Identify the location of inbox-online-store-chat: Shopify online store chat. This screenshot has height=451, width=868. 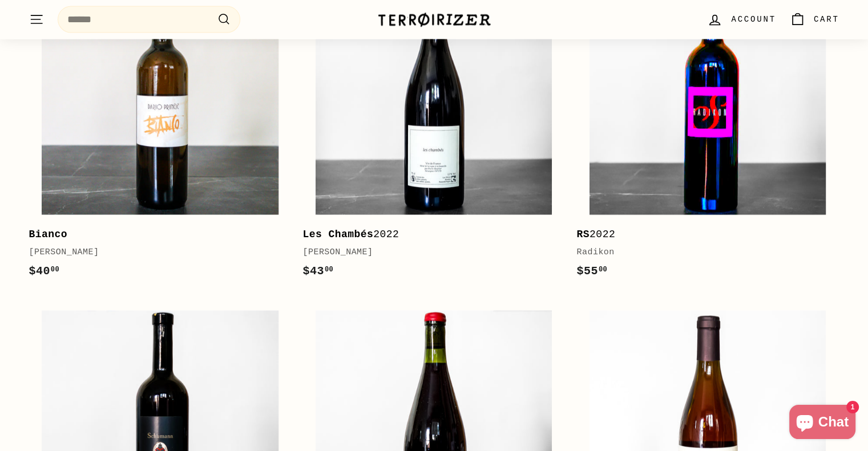
(822, 423).